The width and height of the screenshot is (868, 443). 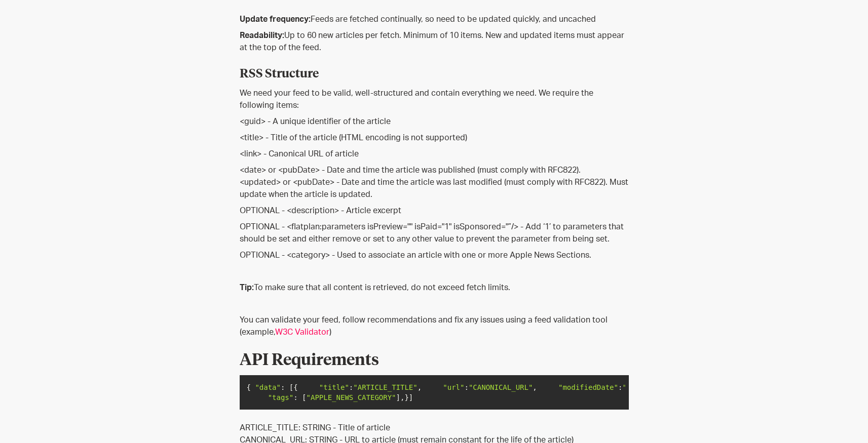 What do you see at coordinates (275, 19) in the screenshot?
I see `strong: Update frequency:` at bounding box center [275, 19].